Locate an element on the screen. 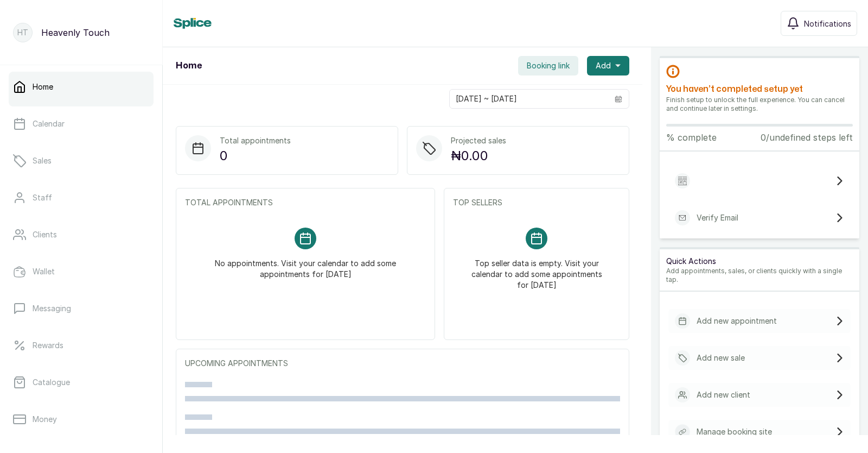 This screenshot has width=868, height=453. a: Messaging is located at coordinates (81, 308).